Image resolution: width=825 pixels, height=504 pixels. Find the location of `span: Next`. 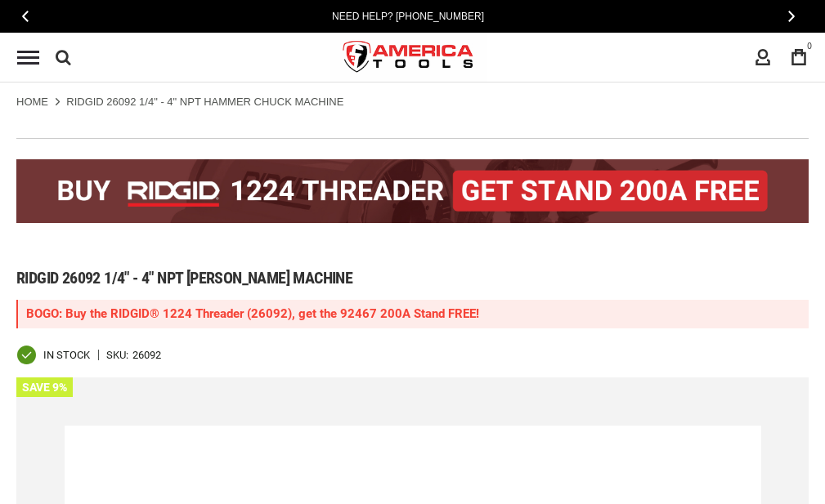

span: Next is located at coordinates (792, 15).